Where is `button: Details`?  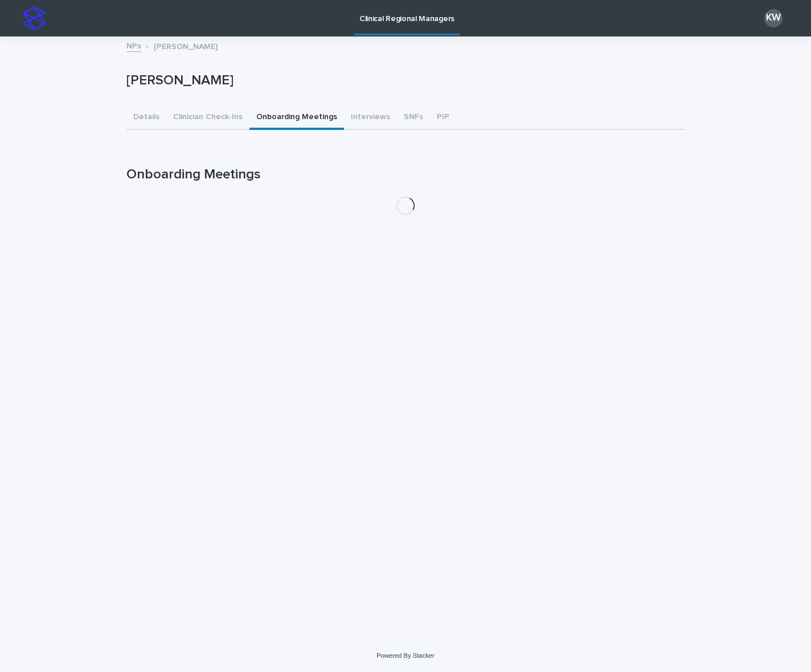
button: Details is located at coordinates (147, 118).